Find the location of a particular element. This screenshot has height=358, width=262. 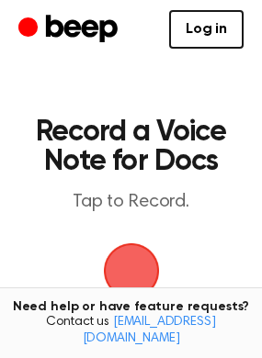

h1: Record a Voice Note for Docs is located at coordinates (130, 147).